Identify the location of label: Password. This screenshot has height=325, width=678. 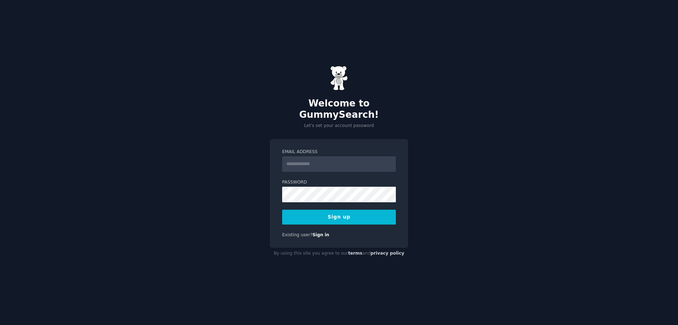
(339, 182).